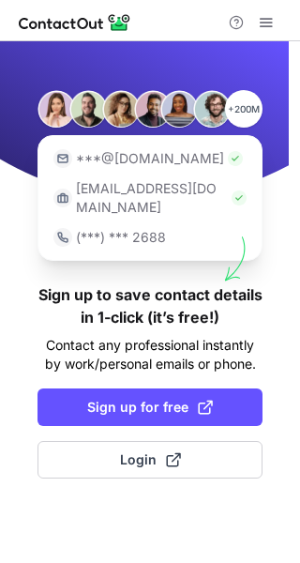 The width and height of the screenshot is (300, 563). Describe the element at coordinates (121, 109) in the screenshot. I see `img: Person #3` at that location.